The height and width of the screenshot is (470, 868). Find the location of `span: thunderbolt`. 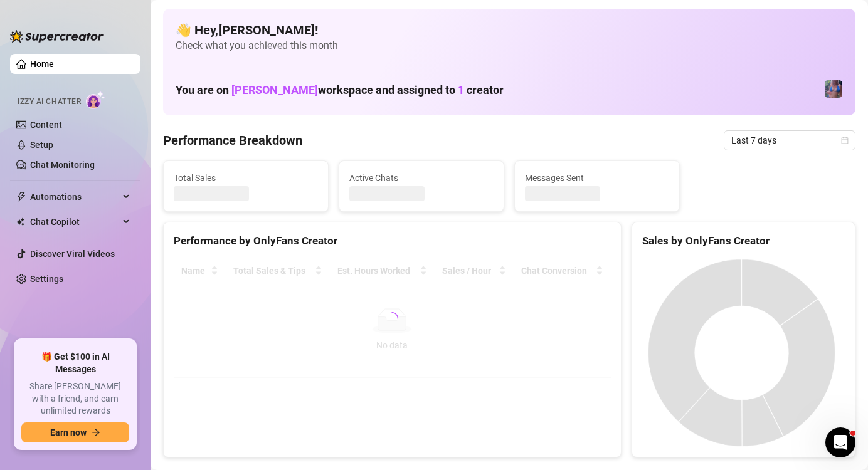

span: thunderbolt is located at coordinates (21, 197).